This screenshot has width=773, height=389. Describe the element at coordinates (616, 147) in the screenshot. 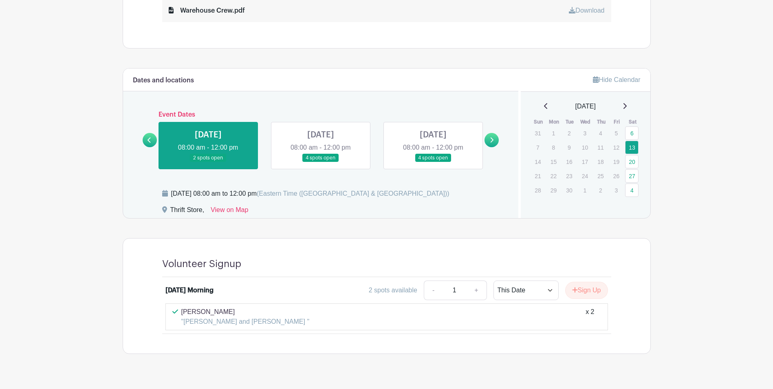

I see `p: 12` at that location.